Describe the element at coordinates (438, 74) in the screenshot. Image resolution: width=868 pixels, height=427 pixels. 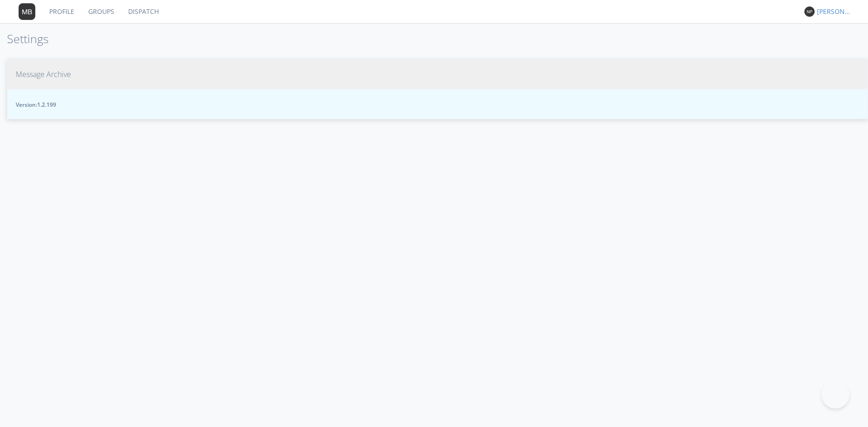
I see `button: Message Archive` at that location.